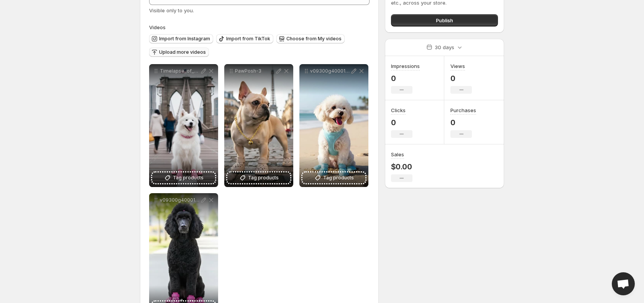  I want to click on span: Visible only to you., so click(171, 11).